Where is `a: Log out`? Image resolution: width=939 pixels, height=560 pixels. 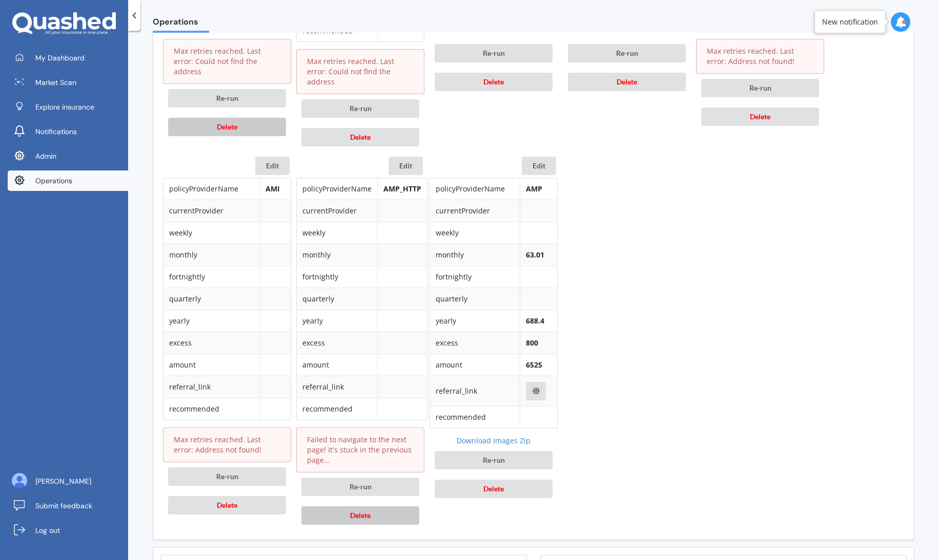
a: Log out is located at coordinates (68, 531).